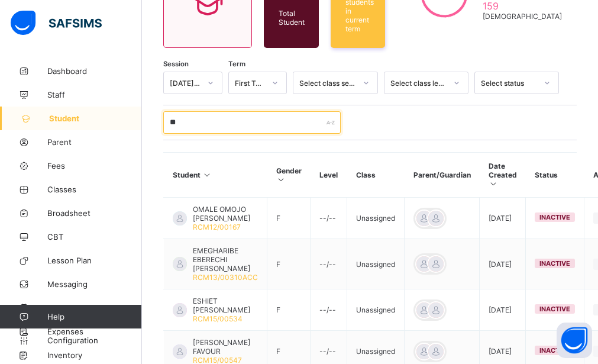 This screenshot has width=598, height=364. What do you see at coordinates (508, 83) in the screenshot?
I see `div: Select status` at bounding box center [508, 83].